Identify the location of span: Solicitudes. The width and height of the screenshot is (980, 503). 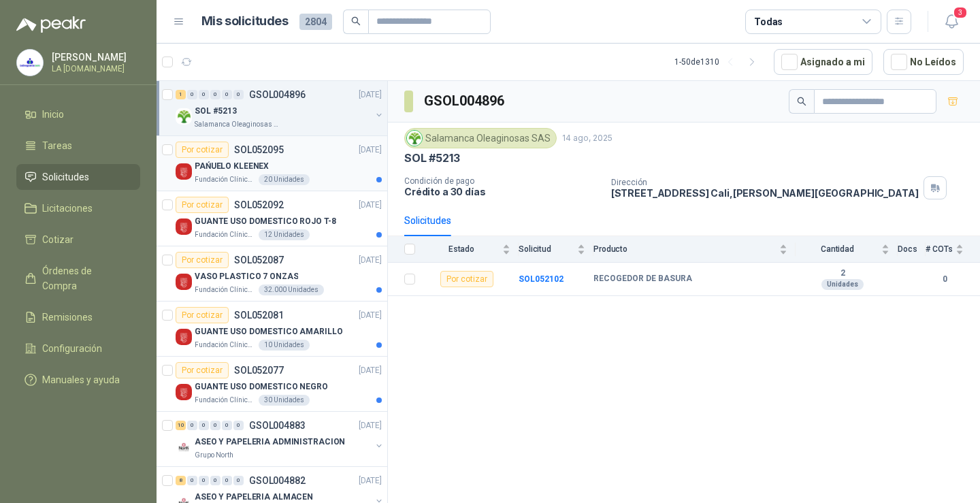
(65, 177).